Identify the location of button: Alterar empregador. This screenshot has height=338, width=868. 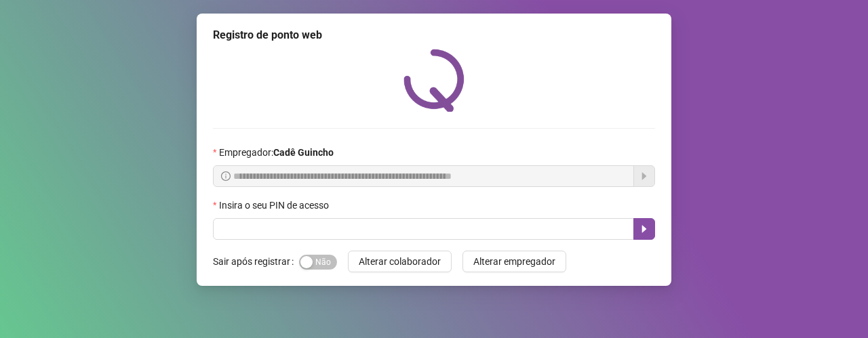
(514, 261).